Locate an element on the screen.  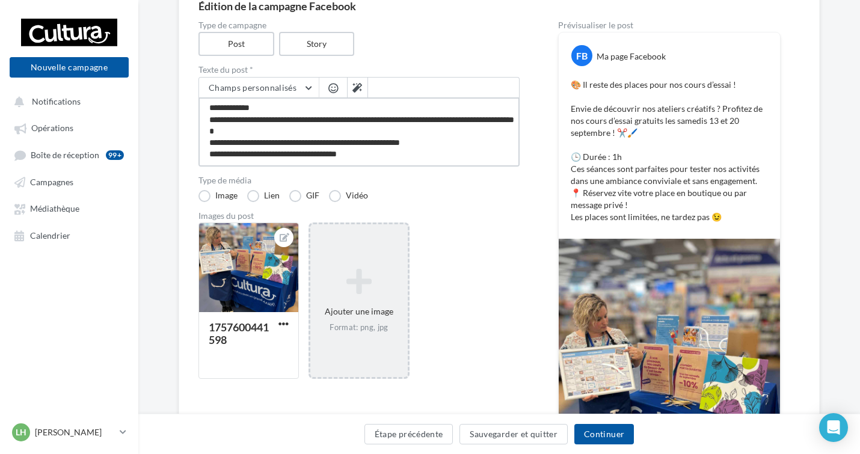
label: Vidéo is located at coordinates (348, 196).